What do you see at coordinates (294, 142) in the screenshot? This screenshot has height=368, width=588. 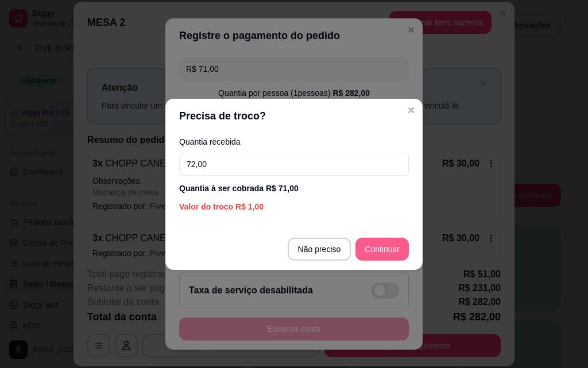 I see `label: Quantia recebida` at bounding box center [294, 142].